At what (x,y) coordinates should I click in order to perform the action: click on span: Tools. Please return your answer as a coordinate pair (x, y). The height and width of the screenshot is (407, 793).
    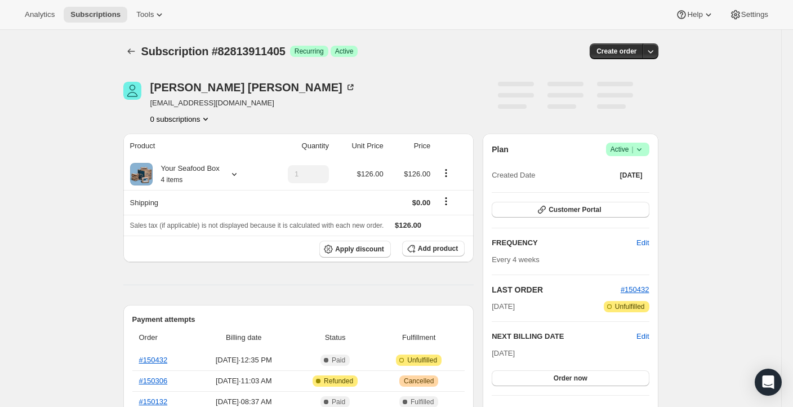
    Looking at the image, I should click on (145, 15).